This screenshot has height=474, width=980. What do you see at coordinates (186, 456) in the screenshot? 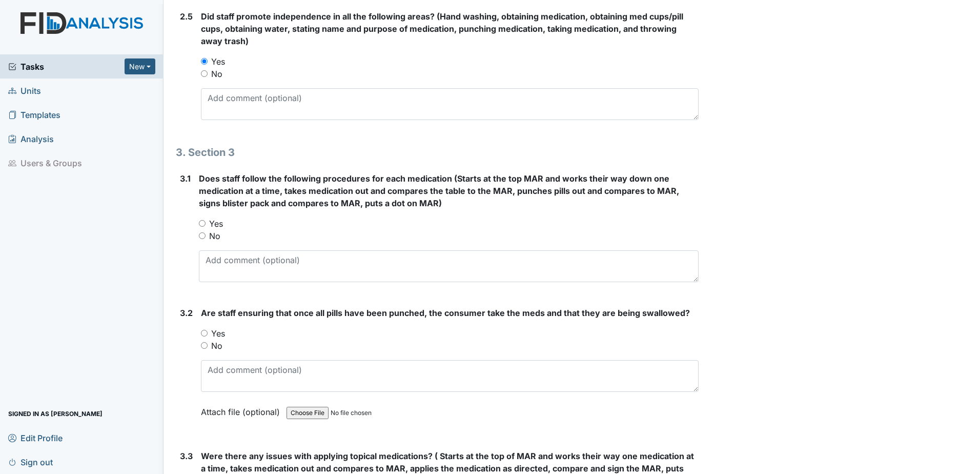
I see `label: 3.3` at bounding box center [186, 456].